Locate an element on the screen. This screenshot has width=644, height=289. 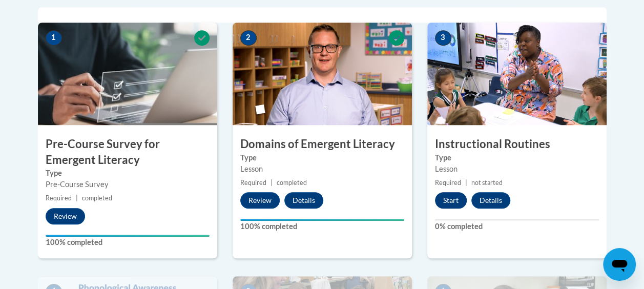
span: 2 is located at coordinates (249, 38).